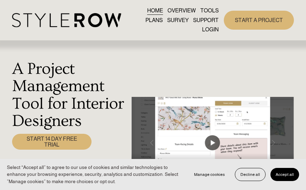  Describe the element at coordinates (213, 143) in the screenshot. I see `button: Play` at that location.